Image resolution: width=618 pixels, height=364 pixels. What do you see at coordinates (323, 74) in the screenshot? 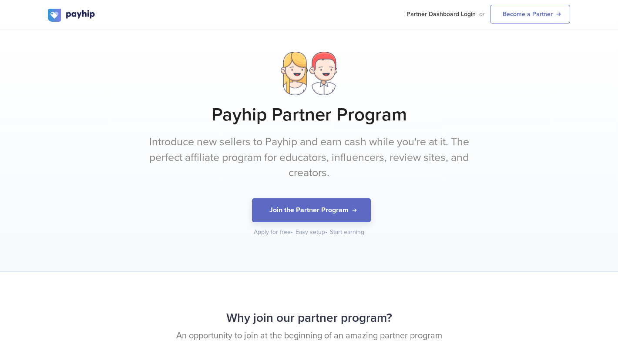
I see `img: dude.png` at bounding box center [323, 74].